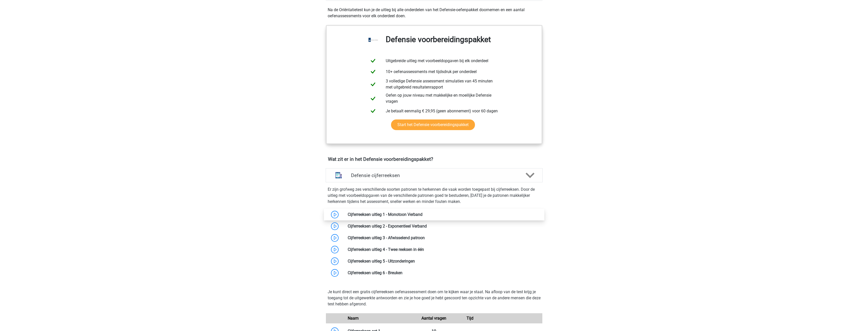 This screenshot has width=868, height=331. I want to click on div: Na de Oriëntatietest kun je de uitleg bij alle onderdelen van het Defensie-oefenpakket doornemen ..., so click(434, 13).